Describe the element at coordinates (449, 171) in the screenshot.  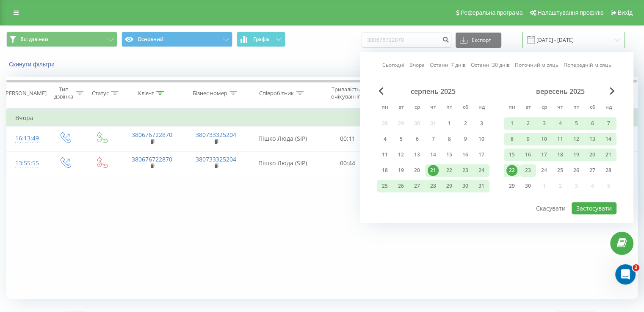
I see `div: 22` at that location.